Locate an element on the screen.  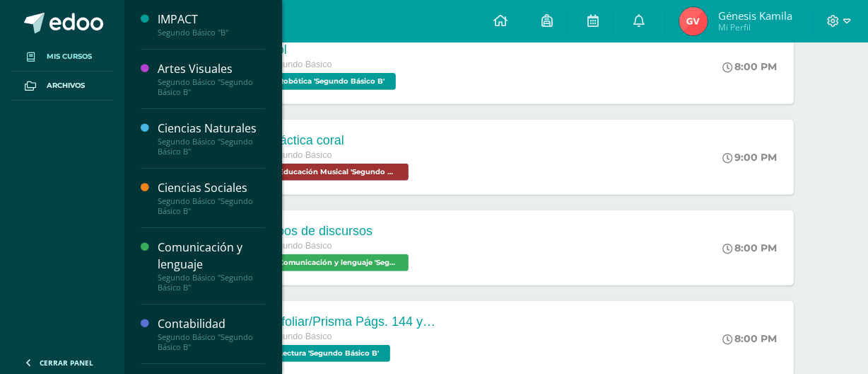
span: Mis cursos is located at coordinates (69, 57).